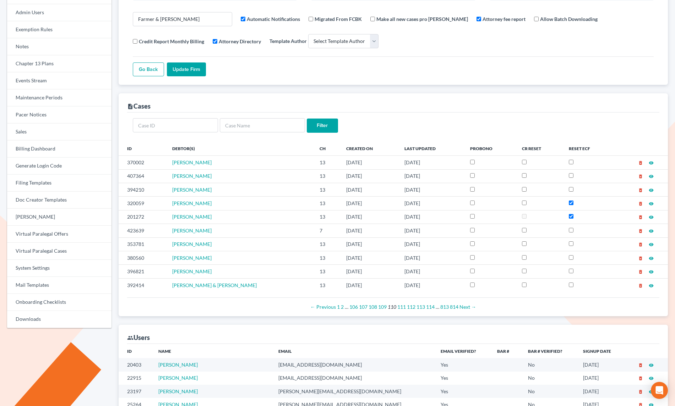 The image size is (675, 406). Describe the element at coordinates (363, 307) in the screenshot. I see `a: Page 107` at that location.